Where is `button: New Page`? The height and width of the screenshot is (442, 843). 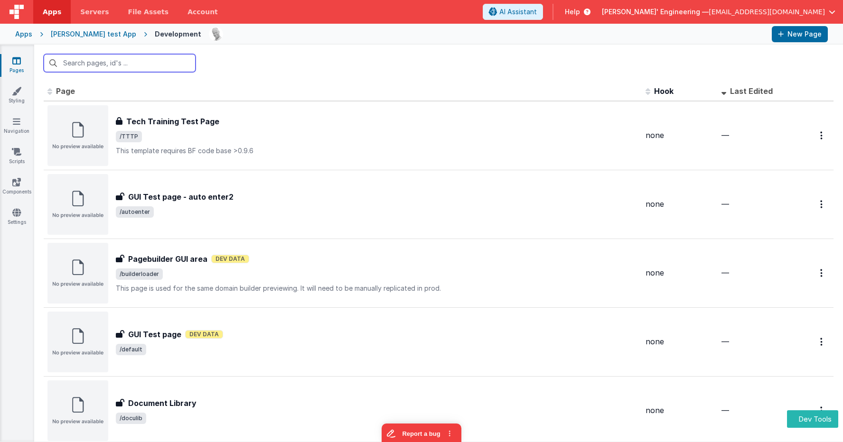
button: New Page is located at coordinates (800, 34).